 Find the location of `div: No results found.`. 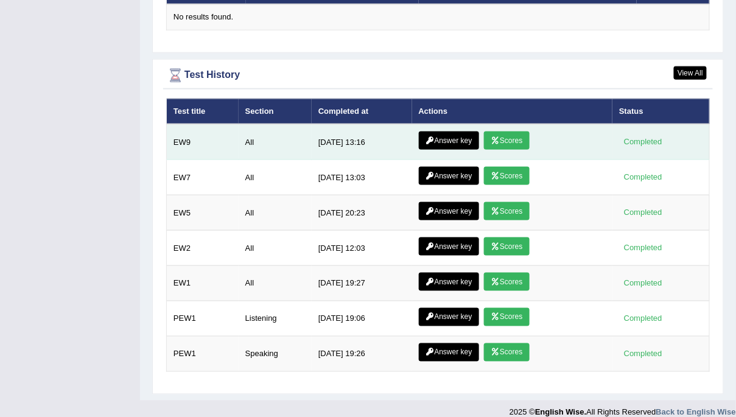

div: No results found. is located at coordinates (438, 17).